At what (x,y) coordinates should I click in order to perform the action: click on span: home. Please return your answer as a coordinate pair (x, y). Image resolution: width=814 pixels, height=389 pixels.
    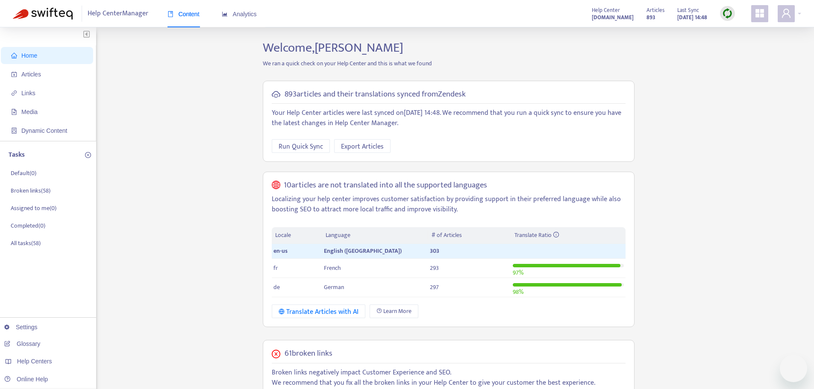
    Looking at the image, I should click on (14, 56).